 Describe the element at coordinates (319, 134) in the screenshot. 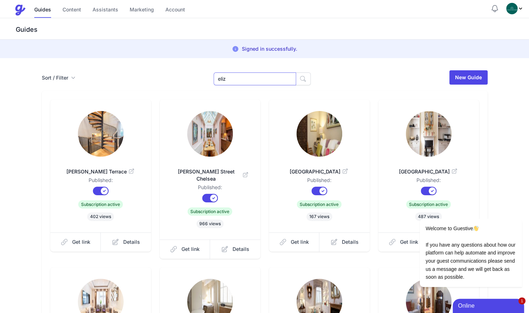

I see `img: 9b5v0ir1hdq8hllsqeesm40py5rd` at that location.